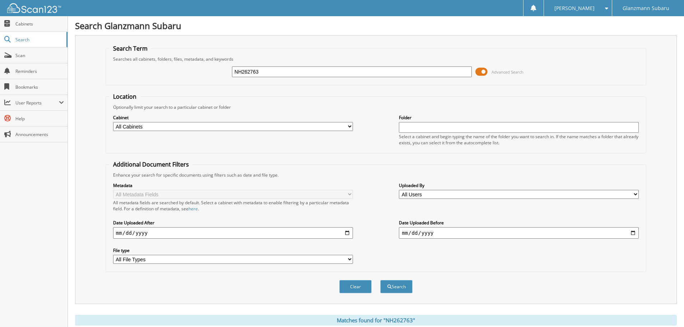 Image resolution: width=684 pixels, height=327 pixels. I want to click on label: Uploaded By, so click(518, 185).